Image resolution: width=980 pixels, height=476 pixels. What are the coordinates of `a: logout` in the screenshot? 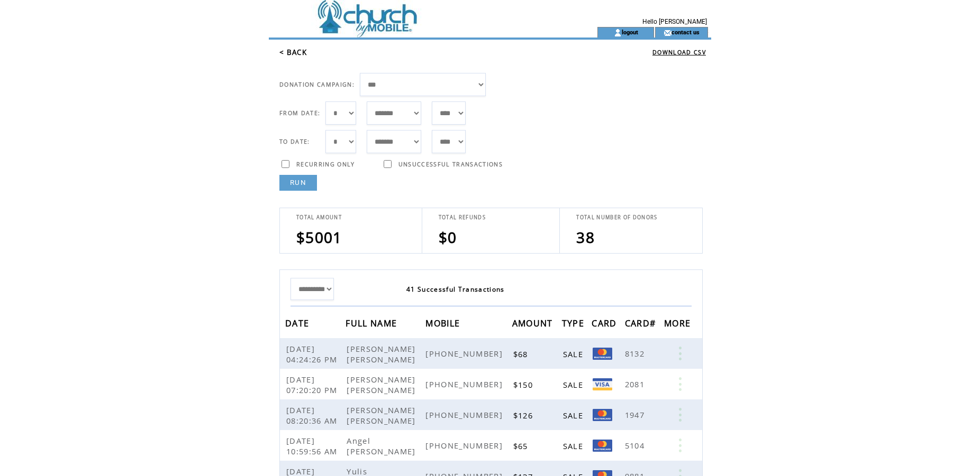 It's located at (630, 32).